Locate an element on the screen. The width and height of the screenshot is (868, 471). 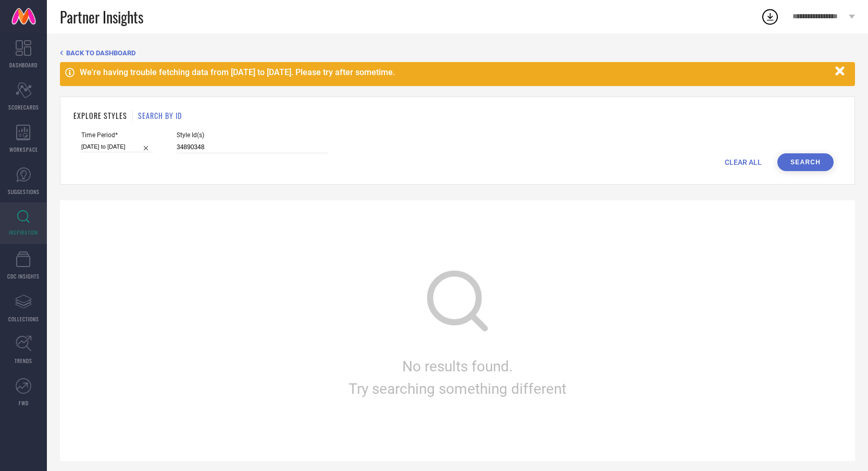
span: CLEAR ALL is located at coordinates (743, 162).